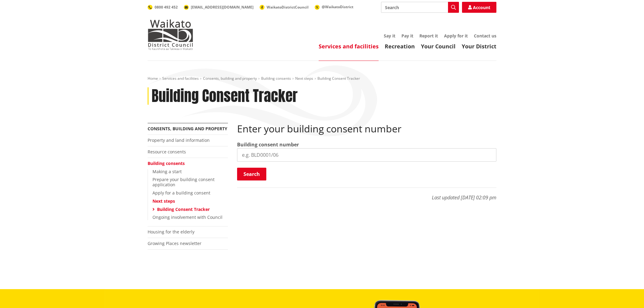 This screenshot has width=644, height=308. Describe the element at coordinates (171, 232) in the screenshot. I see `a: Housing for the elderly` at that location.